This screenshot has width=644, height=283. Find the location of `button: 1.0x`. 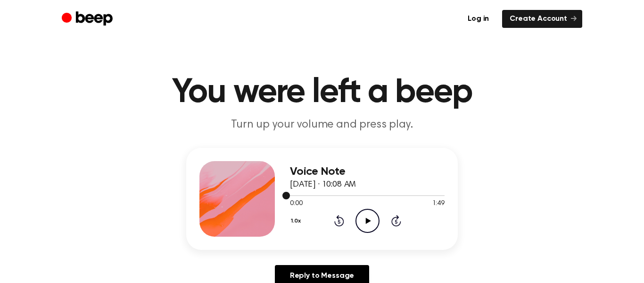

button: 1.0x is located at coordinates (297, 221).